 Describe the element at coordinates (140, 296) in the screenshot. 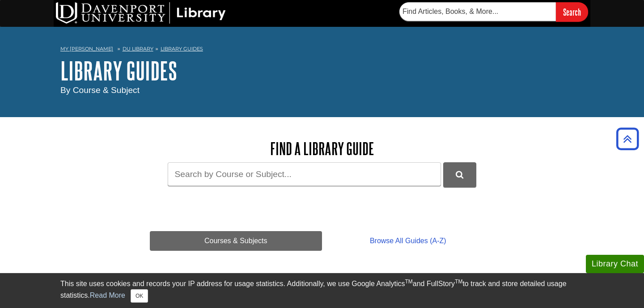

I see `button: Close` at that location.